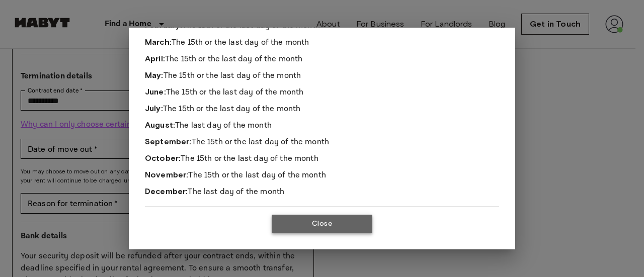 The width and height of the screenshot is (644, 277). I want to click on b: August :, so click(160, 124).